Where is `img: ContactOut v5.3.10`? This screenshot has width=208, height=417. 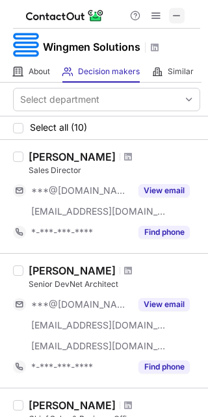
img: ContactOut v5.3.10 is located at coordinates (65, 16).